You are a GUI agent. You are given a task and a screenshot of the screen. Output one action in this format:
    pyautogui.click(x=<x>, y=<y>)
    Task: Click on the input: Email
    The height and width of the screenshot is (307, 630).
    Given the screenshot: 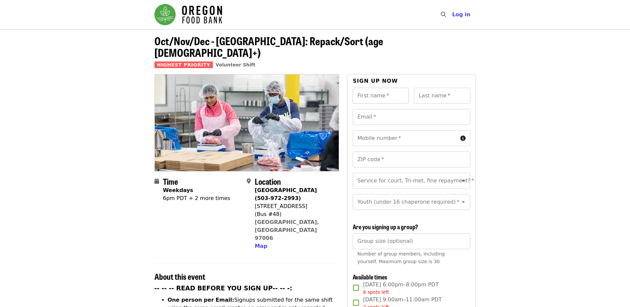 What is the action you would take?
    pyautogui.click(x=411, y=117)
    